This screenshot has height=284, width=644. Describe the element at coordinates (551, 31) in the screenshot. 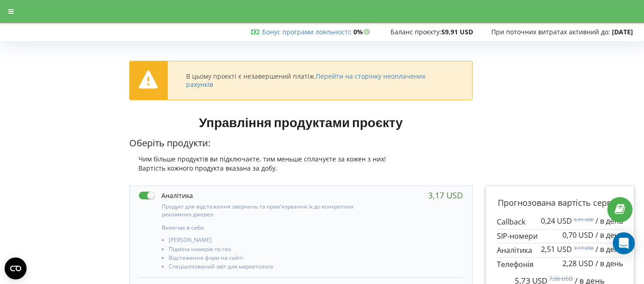

I see `span: При поточних витратах активний до:` at that location.